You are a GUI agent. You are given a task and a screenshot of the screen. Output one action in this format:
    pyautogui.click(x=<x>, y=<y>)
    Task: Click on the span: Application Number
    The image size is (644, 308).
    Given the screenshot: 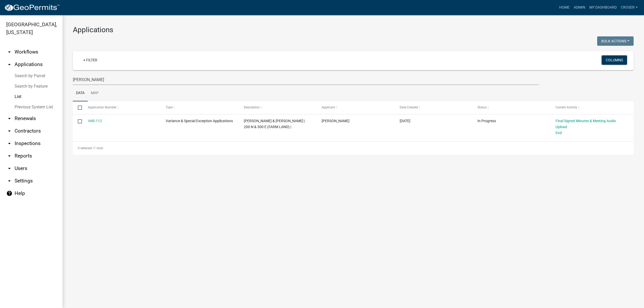 What is the action you would take?
    pyautogui.click(x=102, y=107)
    